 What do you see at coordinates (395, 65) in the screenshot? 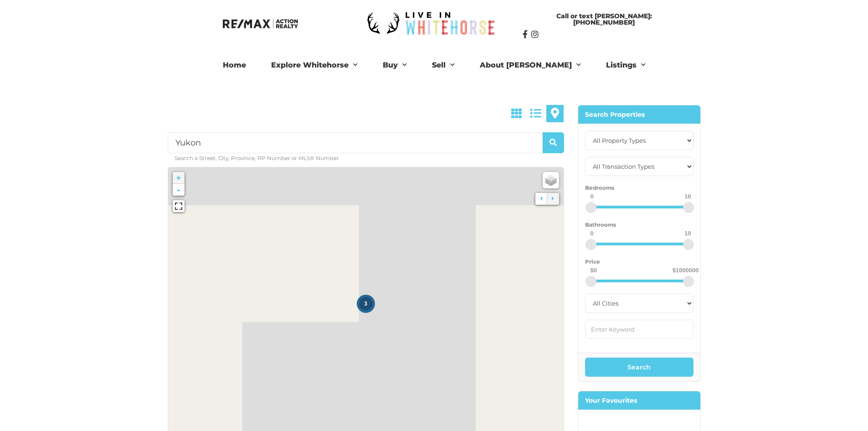
I see `a: Buy` at bounding box center [395, 65].